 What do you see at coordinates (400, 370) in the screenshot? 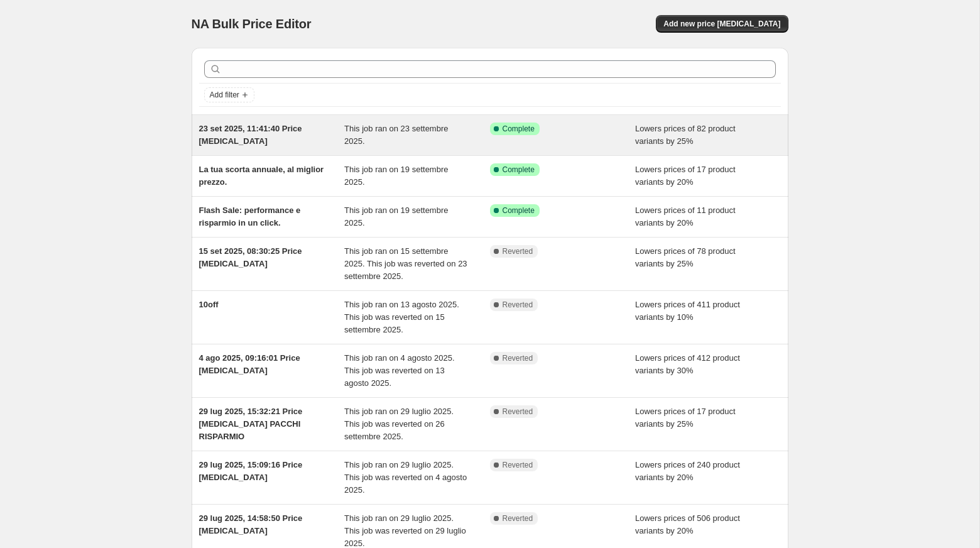
I see `span: This job ran on 4 agosto 2025. This job was reverted on 13 agosto 2025.` at bounding box center [400, 370].